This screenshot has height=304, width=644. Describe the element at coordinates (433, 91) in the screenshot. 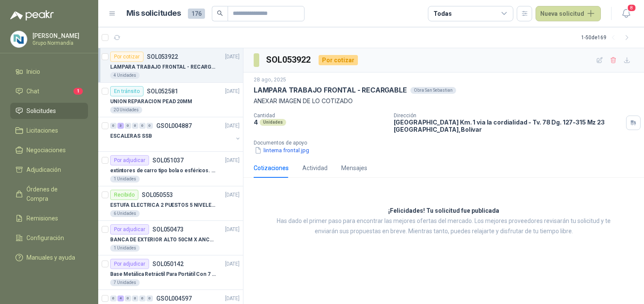

I see `div: Obra San Sebastian` at that location.